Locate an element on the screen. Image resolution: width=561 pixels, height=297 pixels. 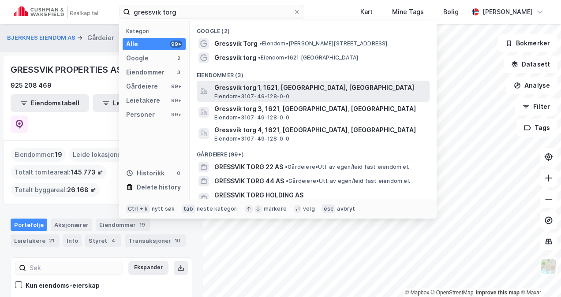
div: Personer is located at coordinates (140, 115).